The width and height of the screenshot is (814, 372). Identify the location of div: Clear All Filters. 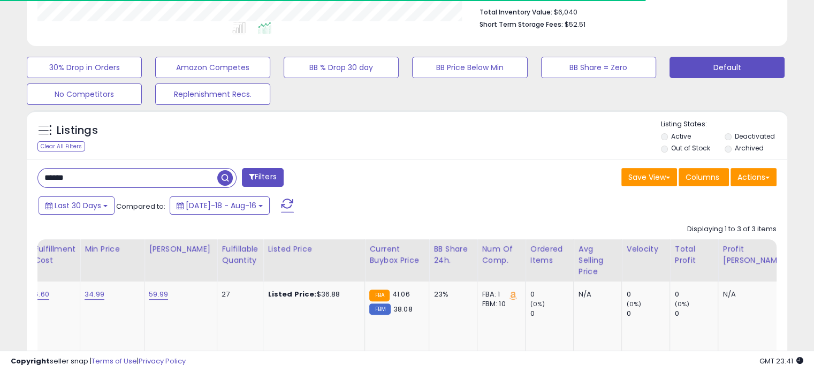
(61, 146).